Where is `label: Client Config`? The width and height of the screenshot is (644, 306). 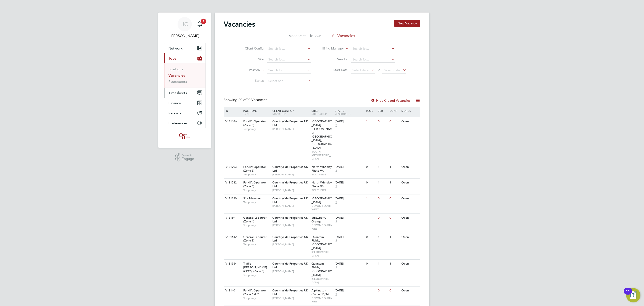
label: Client Config is located at coordinates (251, 48).